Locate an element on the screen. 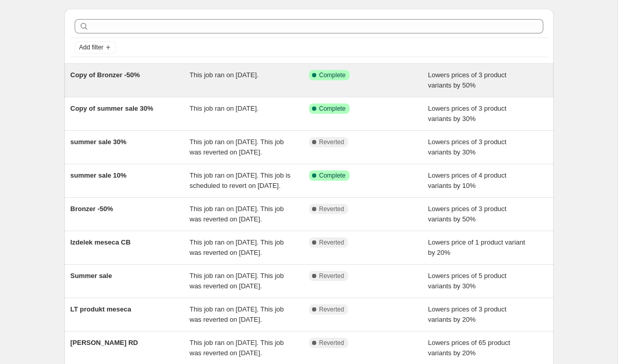 This screenshot has height=364, width=618. span: Copy of summer sale 30% is located at coordinates (112, 108).